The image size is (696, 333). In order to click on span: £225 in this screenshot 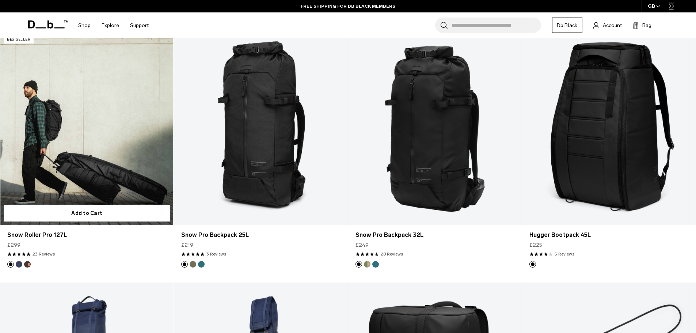, I will do `click(536, 245)`.